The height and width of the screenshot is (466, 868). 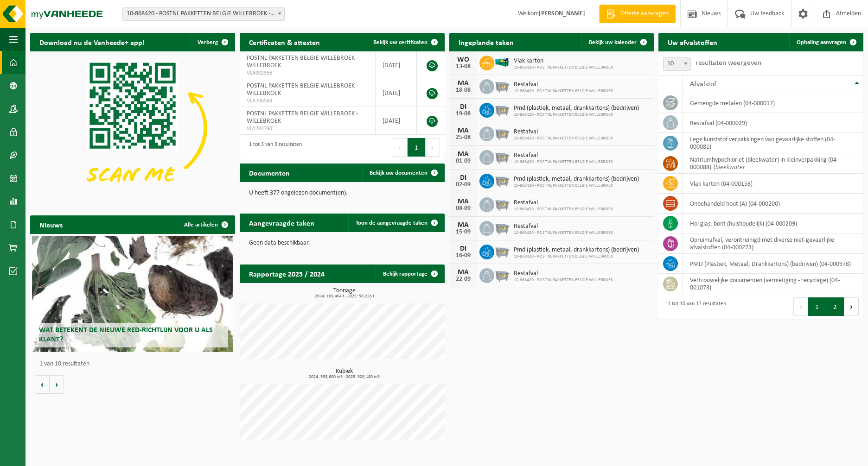 I want to click on button: Vorige, so click(x=42, y=384).